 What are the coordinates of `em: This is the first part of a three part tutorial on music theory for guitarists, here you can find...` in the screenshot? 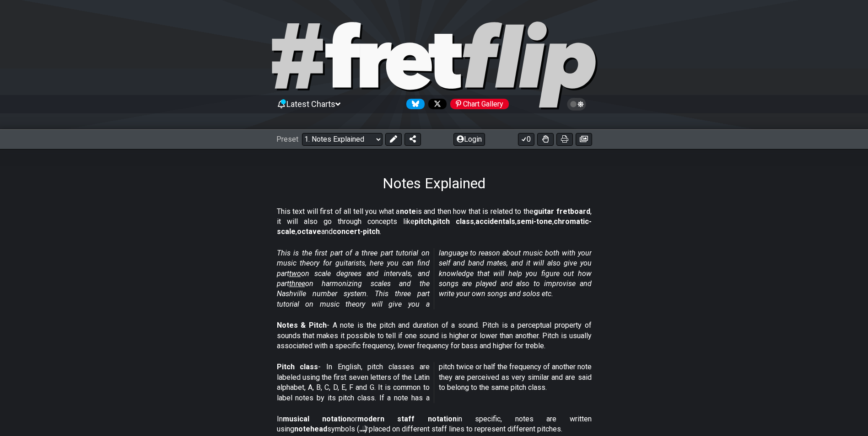 It's located at (434, 279).